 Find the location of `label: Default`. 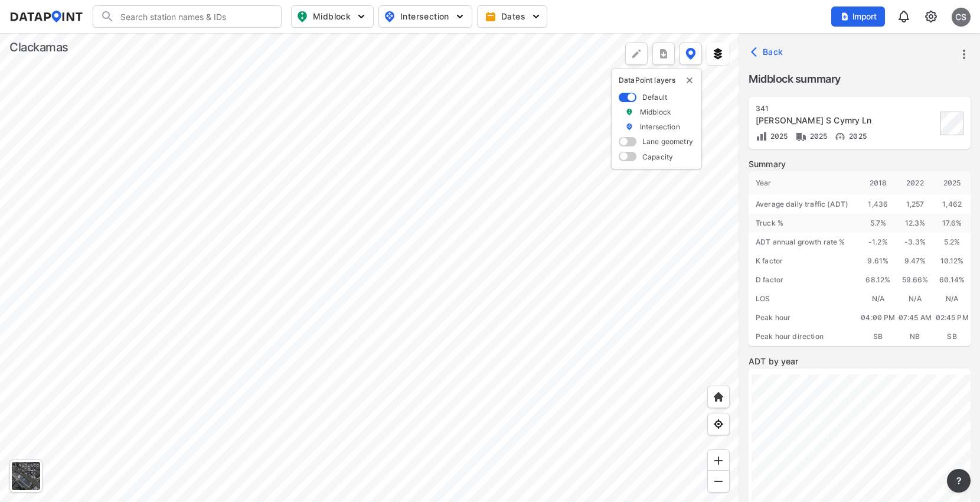

label: Default is located at coordinates (655, 97).